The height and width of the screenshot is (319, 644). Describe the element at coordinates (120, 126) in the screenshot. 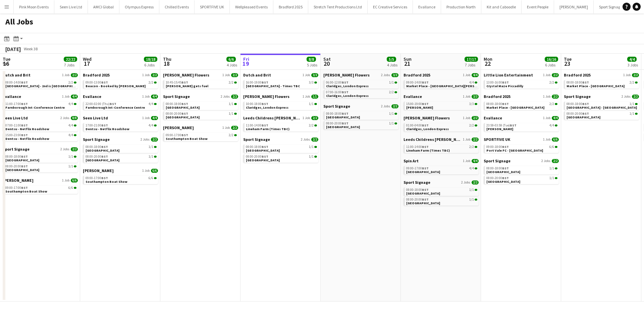

I see `div: Seen Live Ltd1 Job4/417:00-21:00BST4/4Dentsu - Netflix Roadshow` at that location.